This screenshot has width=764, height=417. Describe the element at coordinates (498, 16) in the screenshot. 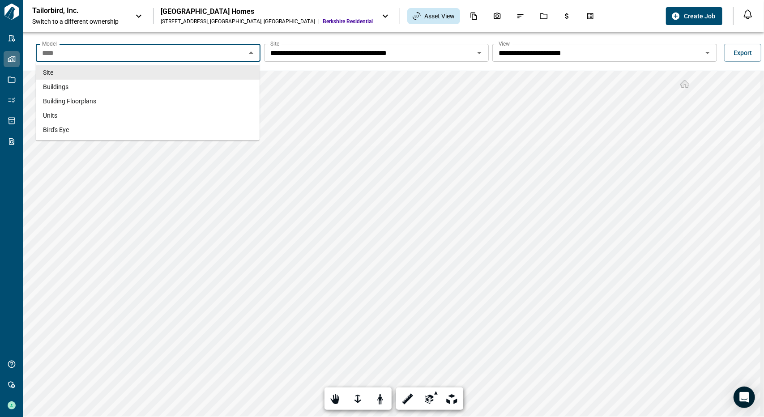

I see `div: Photos` at that location.